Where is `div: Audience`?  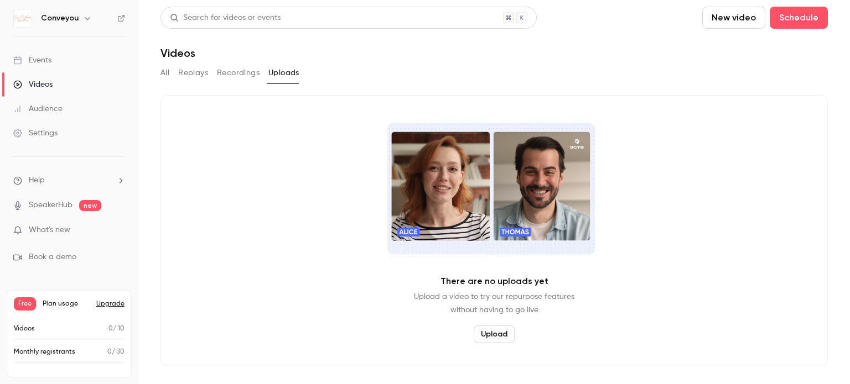 div: Audience is located at coordinates (38, 109).